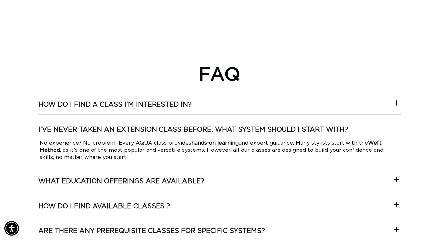 The width and height of the screenshot is (439, 240). I want to click on summary: How do I find available classes ?, so click(219, 209).